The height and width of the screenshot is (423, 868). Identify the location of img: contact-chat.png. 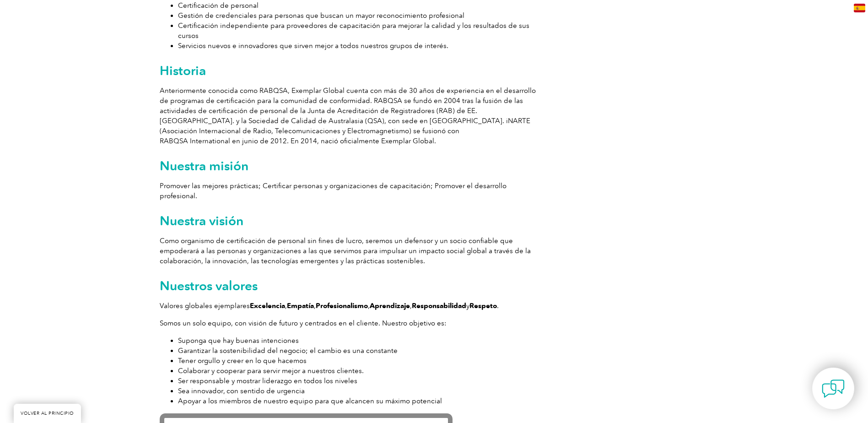
(833, 389).